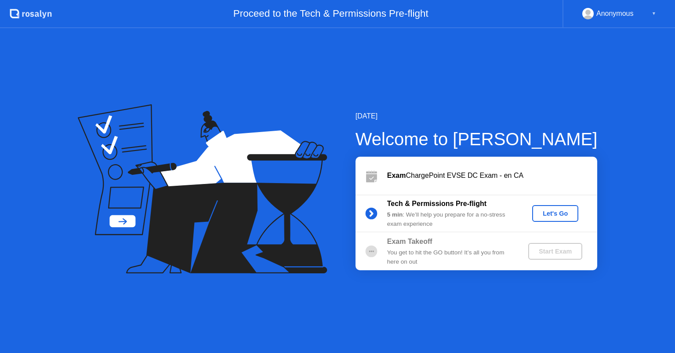 This screenshot has width=675, height=353. Describe the element at coordinates (555, 251) in the screenshot. I see `div: Start Exam` at that location.